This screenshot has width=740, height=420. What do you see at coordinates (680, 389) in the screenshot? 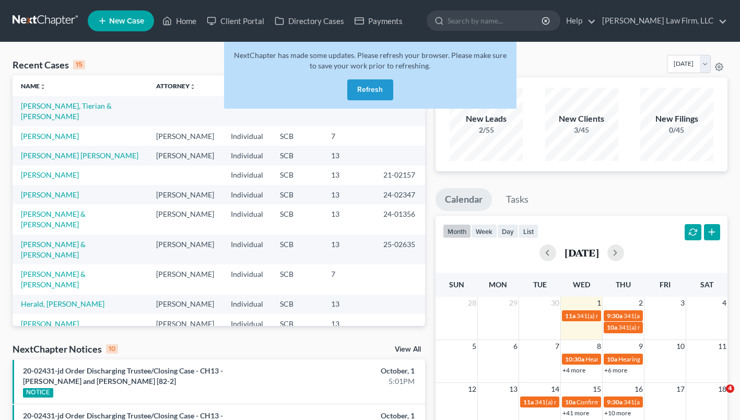
I see `span: 17` at bounding box center [680, 389].